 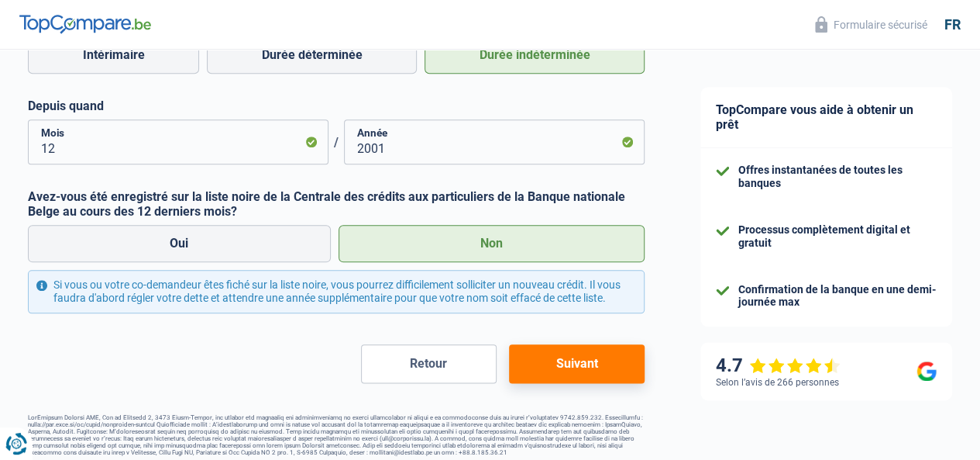 What do you see at coordinates (336, 105) in the screenshot?
I see `label: Depuis quand` at bounding box center [336, 105].